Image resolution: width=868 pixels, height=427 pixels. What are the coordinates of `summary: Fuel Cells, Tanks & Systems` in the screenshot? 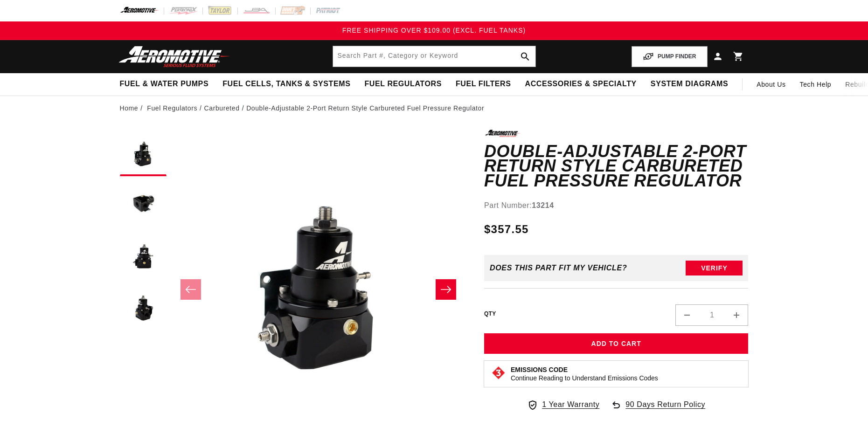 It's located at (286, 84).